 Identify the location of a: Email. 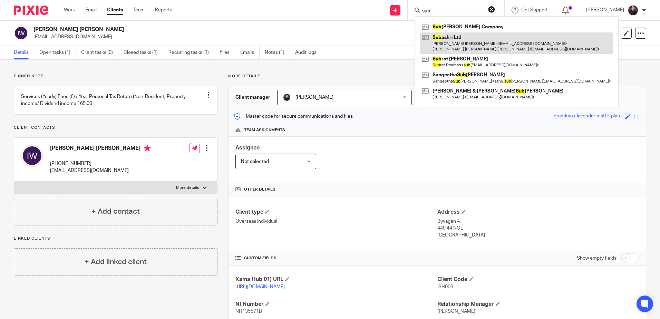
(91, 10).